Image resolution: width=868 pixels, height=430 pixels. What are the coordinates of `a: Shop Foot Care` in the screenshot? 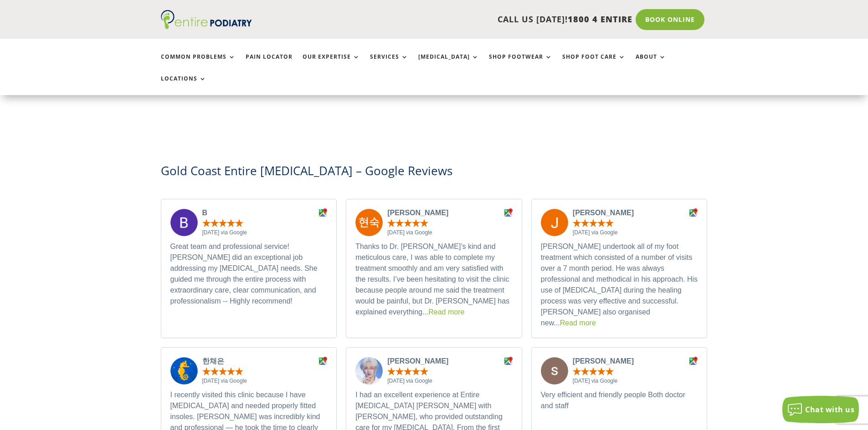 It's located at (594, 63).